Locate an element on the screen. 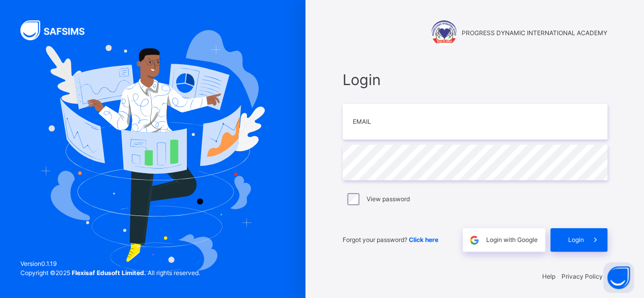 The height and width of the screenshot is (298, 644). span: Version 0.1.19 is located at coordinates (110, 264).